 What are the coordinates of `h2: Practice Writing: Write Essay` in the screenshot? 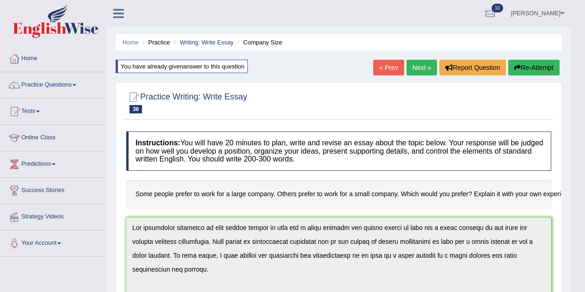 It's located at (186, 102).